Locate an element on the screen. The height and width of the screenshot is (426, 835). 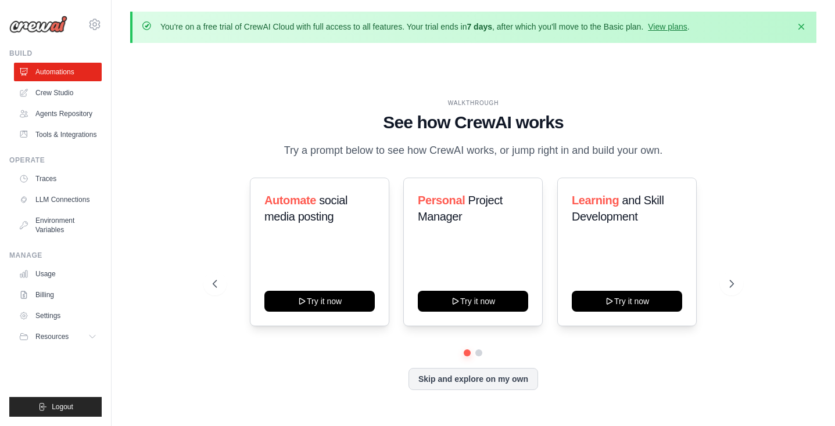
span: and Skill Development is located at coordinates (618, 209).